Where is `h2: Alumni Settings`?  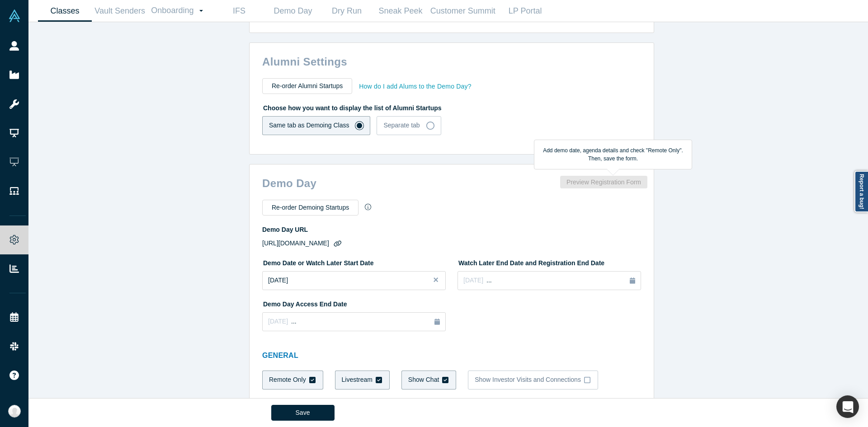 h2: Alumni Settings is located at coordinates (452, 62).